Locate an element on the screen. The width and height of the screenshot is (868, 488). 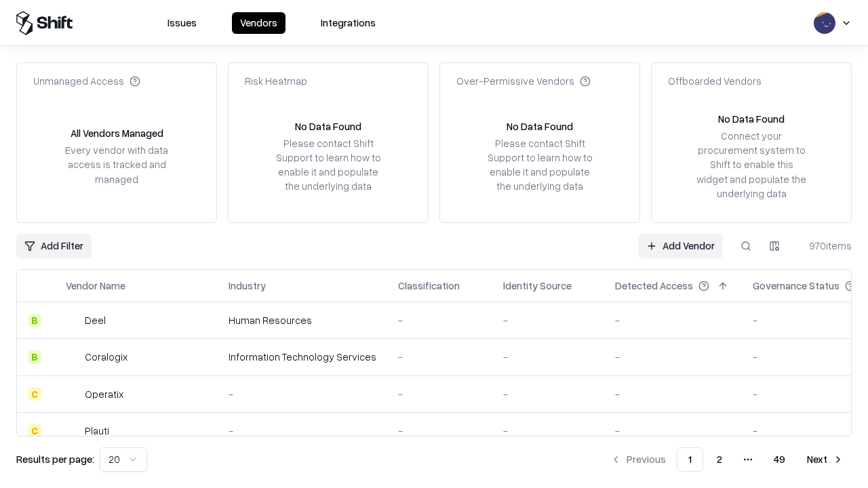
div: Every vendor with data access is tracked and managed is located at coordinates (116, 164).